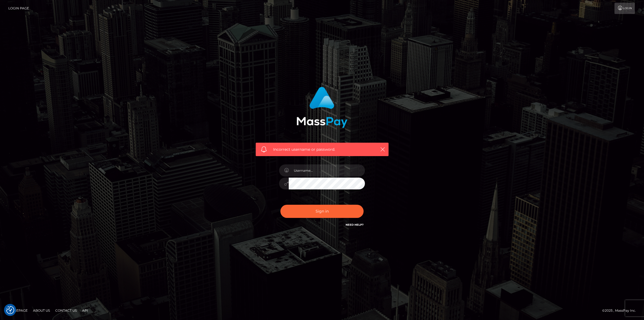 This screenshot has height=320, width=644. I want to click on span: Incorrect username or password., so click(322, 149).